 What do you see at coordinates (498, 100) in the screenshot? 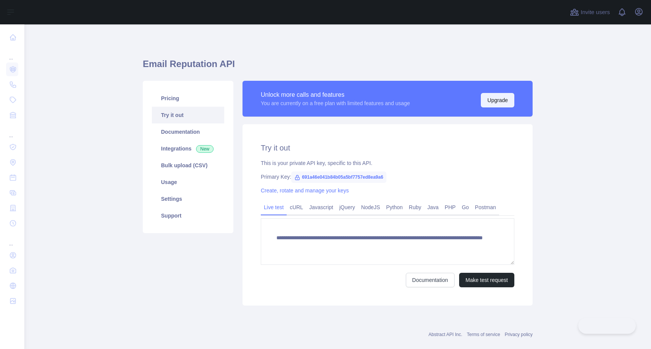
I see `button: Upgrade` at bounding box center [498, 100].